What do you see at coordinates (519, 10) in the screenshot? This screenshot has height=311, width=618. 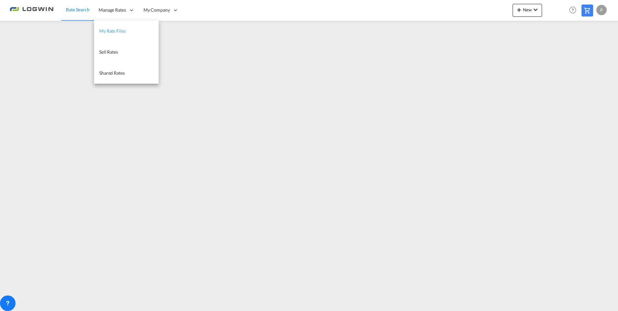 I see `md-icon: icon-plus 400-fg` at bounding box center [519, 10].